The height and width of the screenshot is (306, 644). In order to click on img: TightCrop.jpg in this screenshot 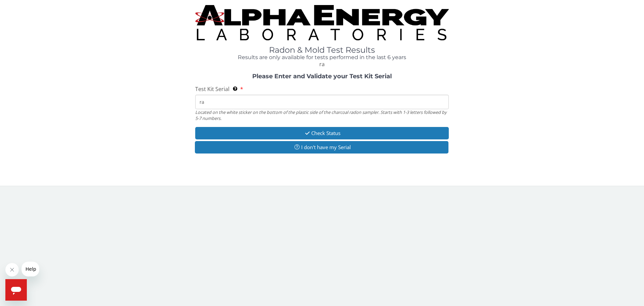, I will do `click(322, 22)`.